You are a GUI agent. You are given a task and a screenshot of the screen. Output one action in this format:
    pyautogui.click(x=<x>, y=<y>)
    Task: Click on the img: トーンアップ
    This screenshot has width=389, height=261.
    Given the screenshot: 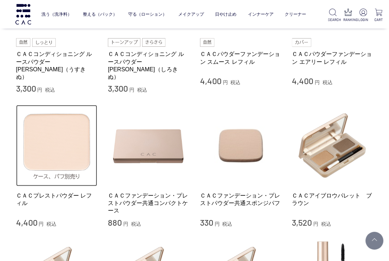 What is the action you would take?
    pyautogui.click(x=124, y=42)
    